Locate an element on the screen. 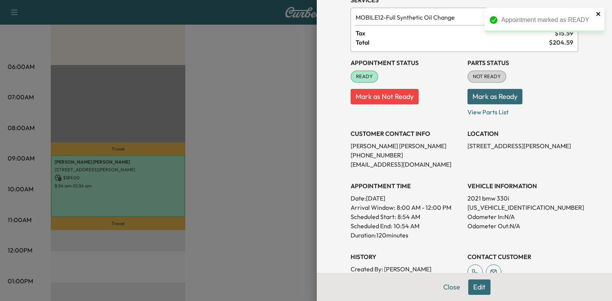  p: Odometer In: N/A is located at coordinates (523, 216).